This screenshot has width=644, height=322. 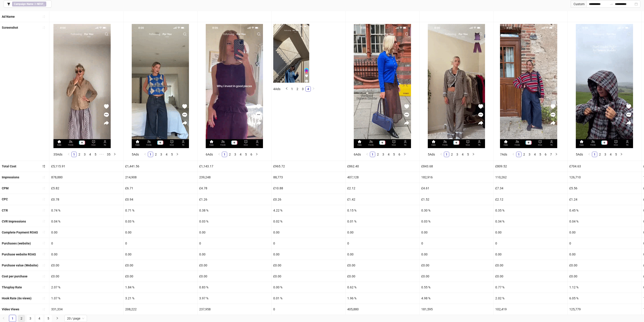 I want to click on div: £809.52, so click(x=531, y=166).